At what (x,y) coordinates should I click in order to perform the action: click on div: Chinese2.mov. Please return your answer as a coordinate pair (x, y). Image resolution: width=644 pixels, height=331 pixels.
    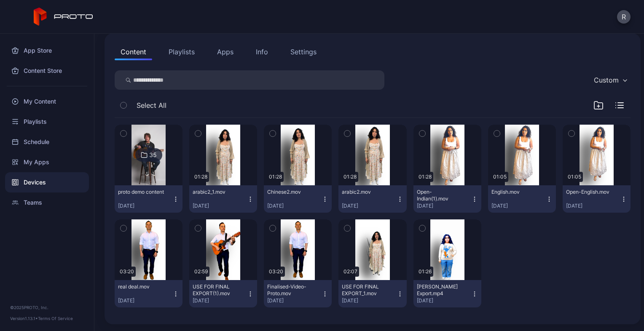
    Looking at the image, I should click on (290, 192).